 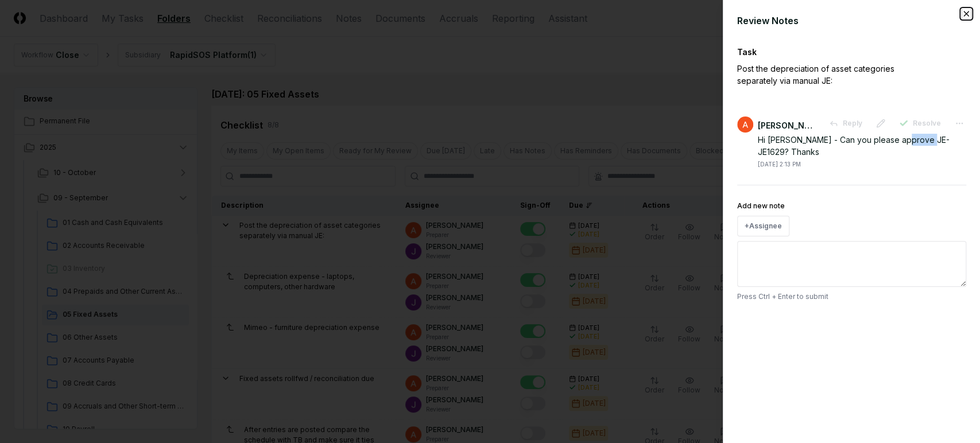 I want to click on button: +Assignee, so click(x=763, y=226).